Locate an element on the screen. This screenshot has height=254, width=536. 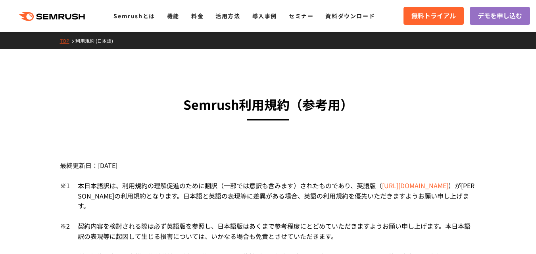
h3: Semrush利用規約 （参考用） is located at coordinates (268, 104).